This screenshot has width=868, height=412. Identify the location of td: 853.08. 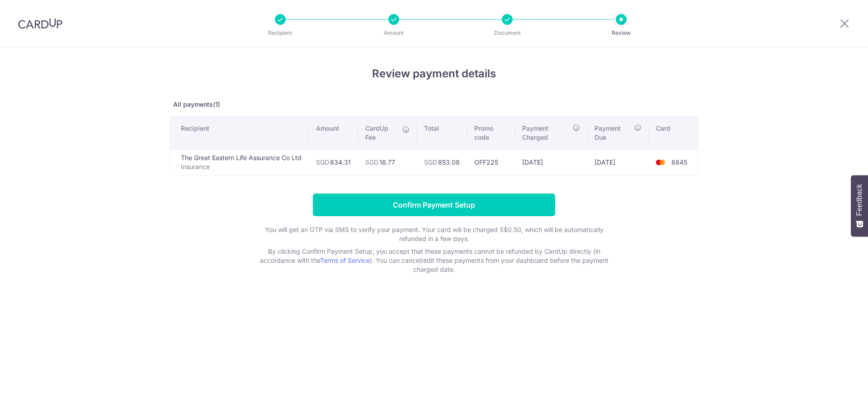
(441, 162).